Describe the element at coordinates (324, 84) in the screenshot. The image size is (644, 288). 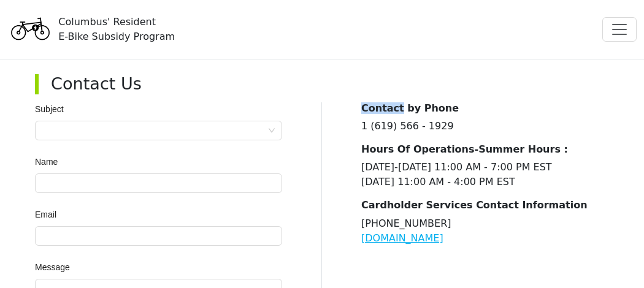
I see `h3: Contact Us` at that location.